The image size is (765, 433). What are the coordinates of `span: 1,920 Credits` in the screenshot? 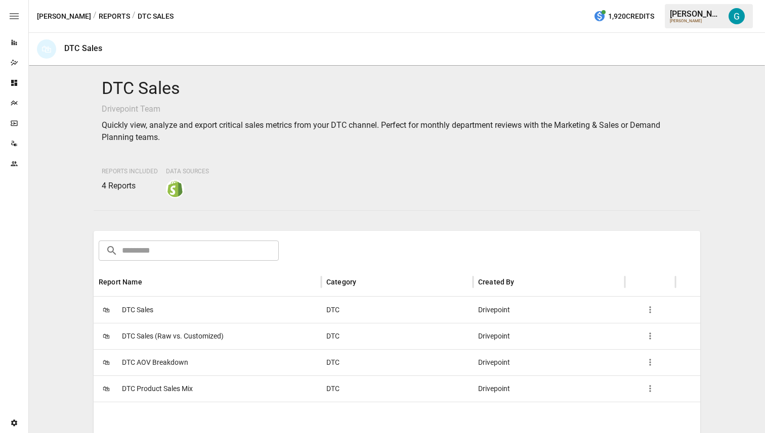 It's located at (631, 16).